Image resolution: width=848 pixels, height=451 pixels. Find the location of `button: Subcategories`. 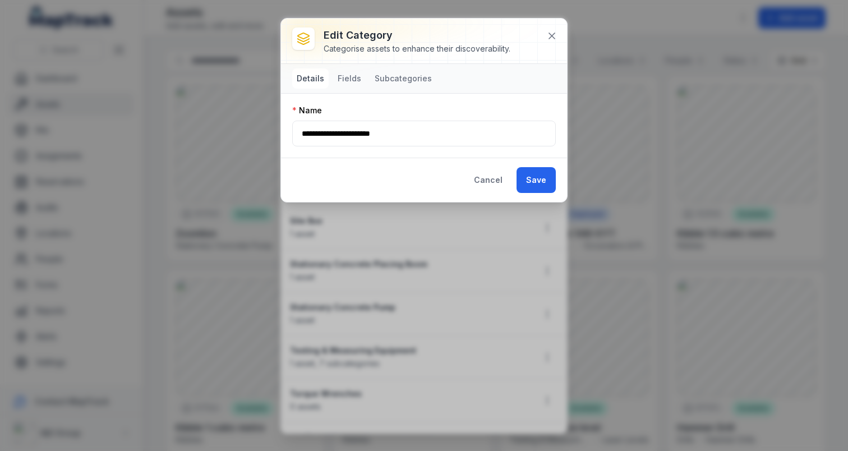

button: Subcategories is located at coordinates (403, 79).